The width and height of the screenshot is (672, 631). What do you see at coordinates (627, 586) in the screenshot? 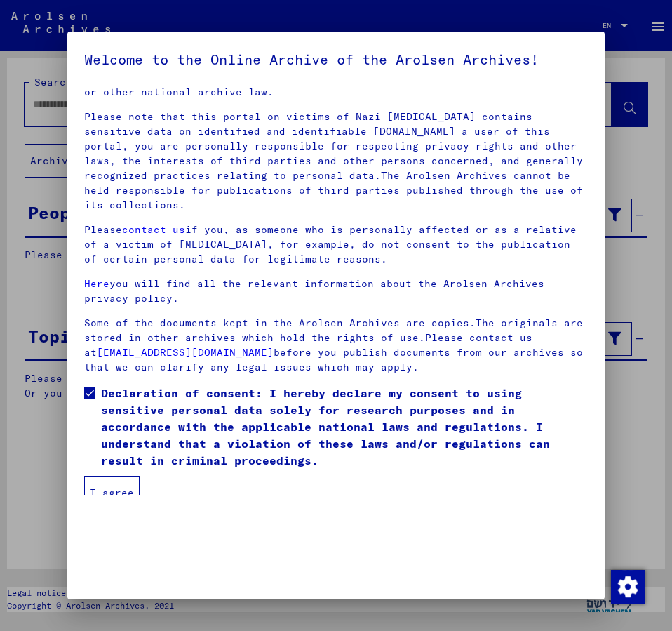
I see `div: Change consent` at bounding box center [627, 586].